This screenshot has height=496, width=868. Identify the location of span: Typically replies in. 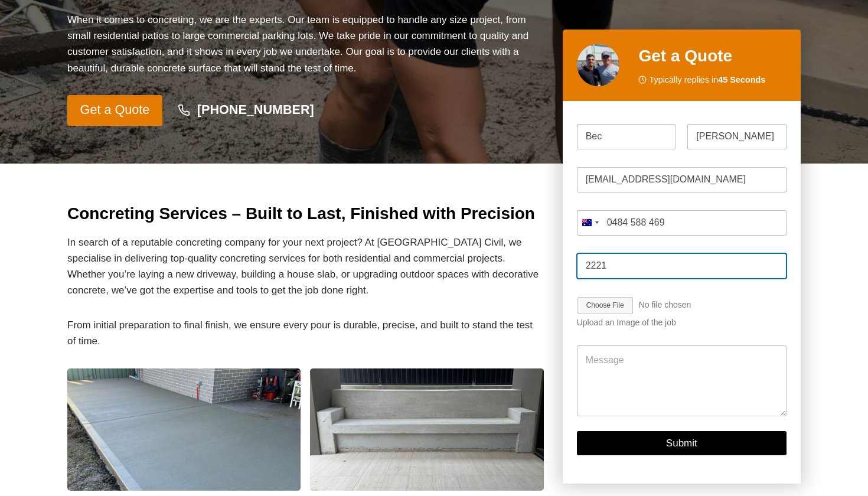
(706, 80).